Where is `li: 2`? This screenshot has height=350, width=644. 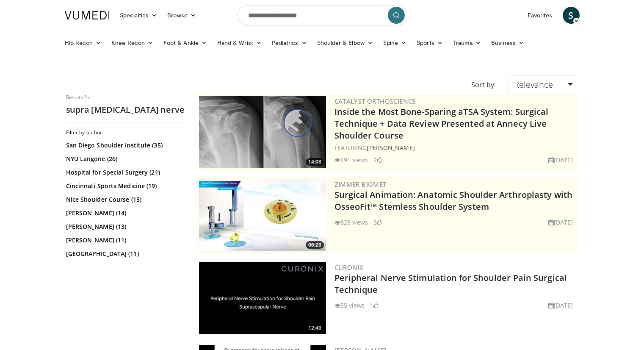
li: 2 is located at coordinates (377, 160).